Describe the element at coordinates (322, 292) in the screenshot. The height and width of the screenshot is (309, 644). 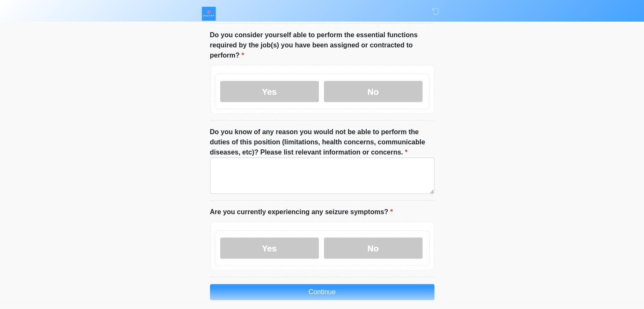
I see `button: Continue` at that location.